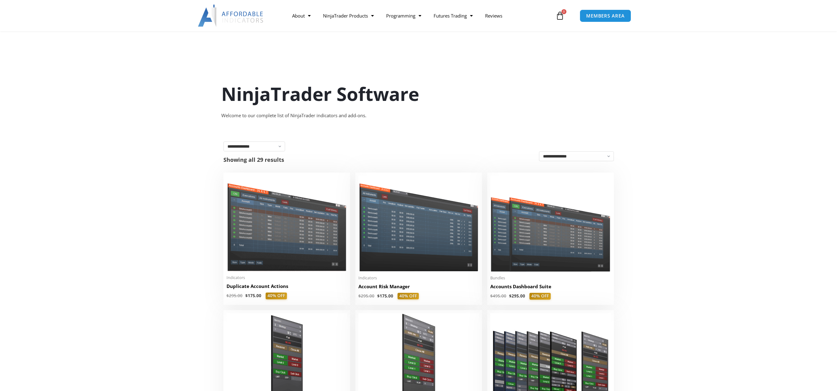 Image resolution: width=837 pixels, height=391 pixels. What do you see at coordinates (550, 287) in the screenshot?
I see `h2: Accounts Dashboard Suite` at bounding box center [550, 287].